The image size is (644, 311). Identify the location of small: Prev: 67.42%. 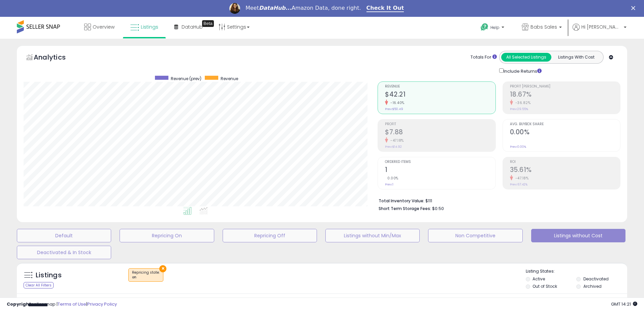
(519, 184).